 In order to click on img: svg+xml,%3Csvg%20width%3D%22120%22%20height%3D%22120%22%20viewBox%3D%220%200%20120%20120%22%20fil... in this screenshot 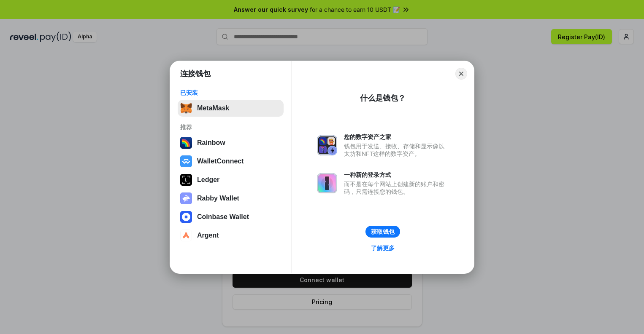, I will do `click(186, 143)`.